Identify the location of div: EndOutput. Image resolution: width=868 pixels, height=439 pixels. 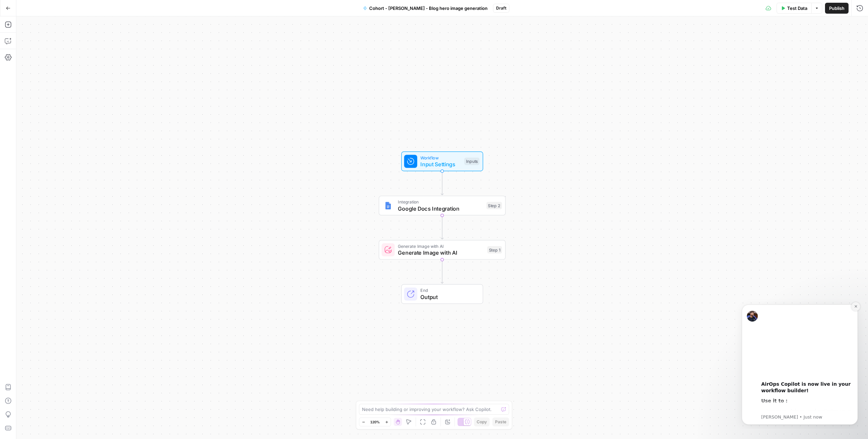
(442, 294).